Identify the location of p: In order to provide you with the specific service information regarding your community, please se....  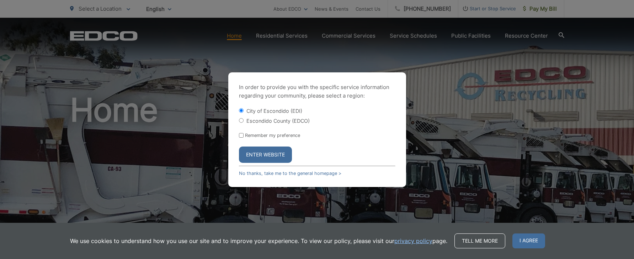
(317, 92).